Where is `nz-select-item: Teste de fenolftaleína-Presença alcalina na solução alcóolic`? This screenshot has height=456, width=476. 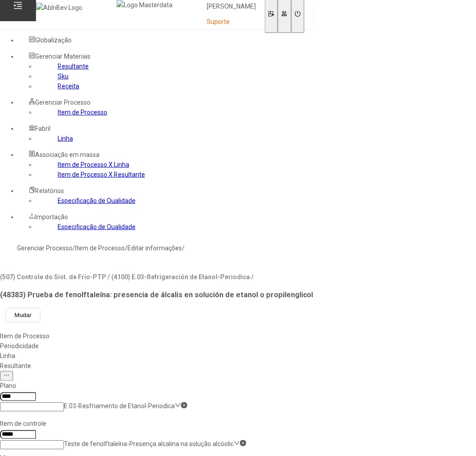
nz-select-item: Teste de fenolftaleína-Presença alcalina na solução alcóolic is located at coordinates (149, 444).